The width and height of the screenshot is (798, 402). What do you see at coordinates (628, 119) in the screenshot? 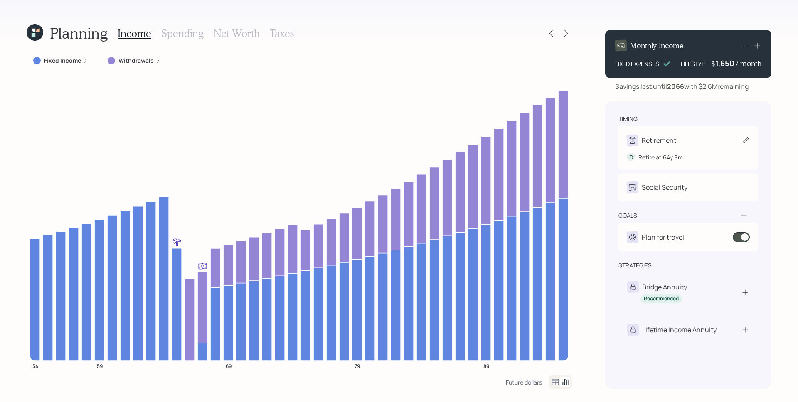
I see `div: timing` at bounding box center [628, 119].